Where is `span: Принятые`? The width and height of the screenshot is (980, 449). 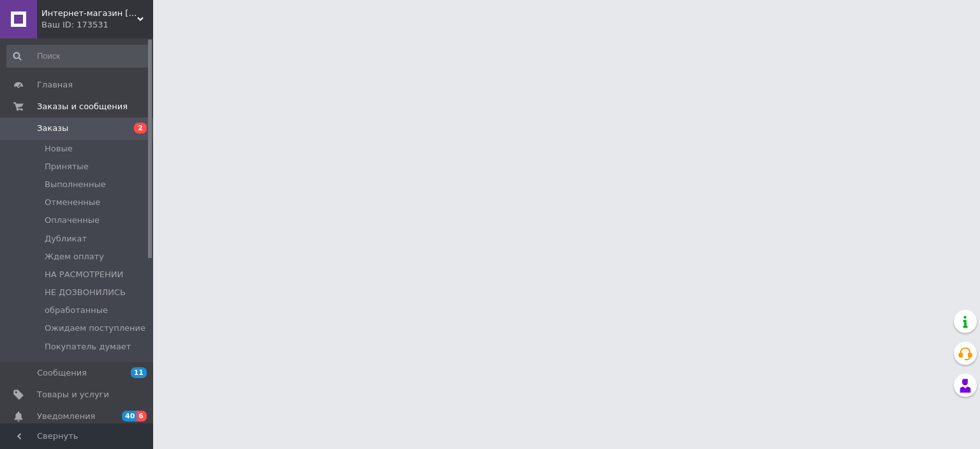
span: Принятые is located at coordinates (66, 167).